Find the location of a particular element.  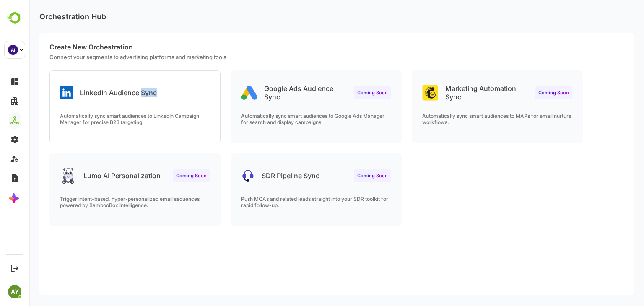

p: Google Ads Audience Sync is located at coordinates (276, 93).